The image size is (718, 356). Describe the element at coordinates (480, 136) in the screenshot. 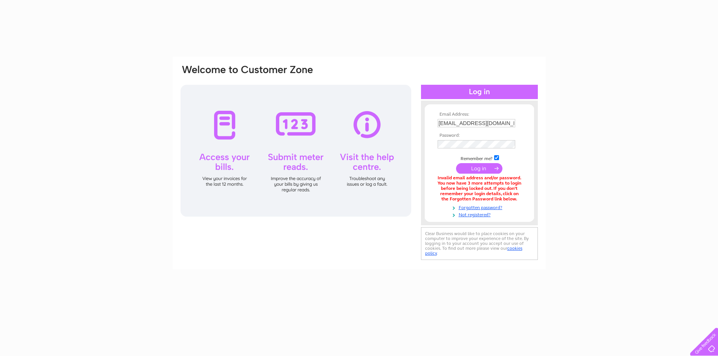

I see `th: Password:` at that location.